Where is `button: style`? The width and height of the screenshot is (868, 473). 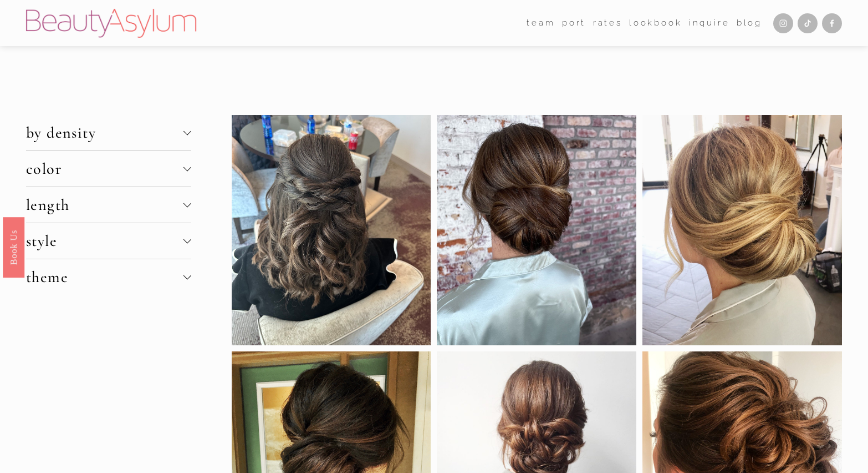
button: style is located at coordinates (108, 241).